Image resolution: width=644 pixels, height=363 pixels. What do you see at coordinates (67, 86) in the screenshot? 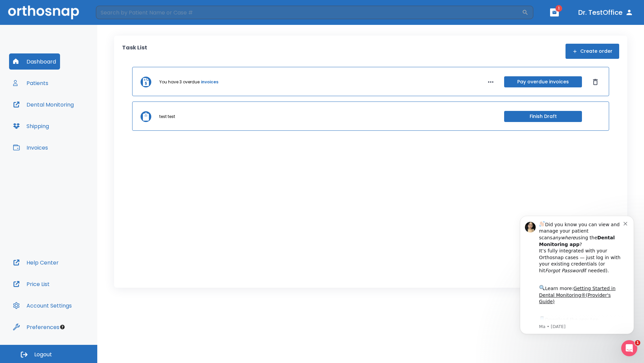
I see `a: Getting Started in Dental Monitoring` at bounding box center [67, 86].